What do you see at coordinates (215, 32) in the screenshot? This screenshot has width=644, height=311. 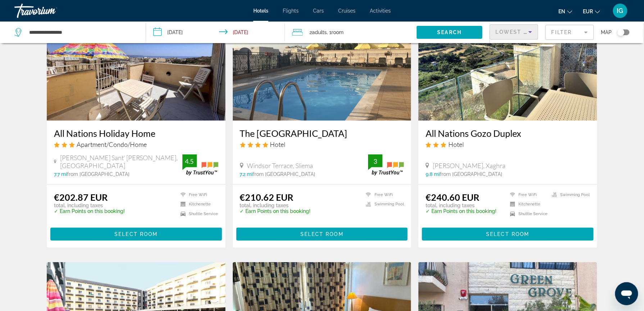 I see `button: Check-in date: Oct 5, 2025 Check-out date: Oct 9, 2025` at bounding box center [215, 32].